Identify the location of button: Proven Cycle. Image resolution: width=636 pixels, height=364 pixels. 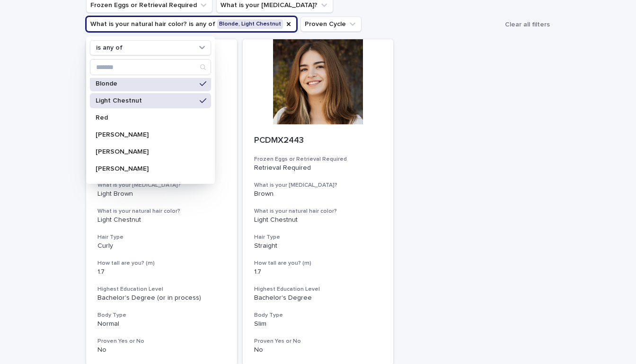
(331, 24).